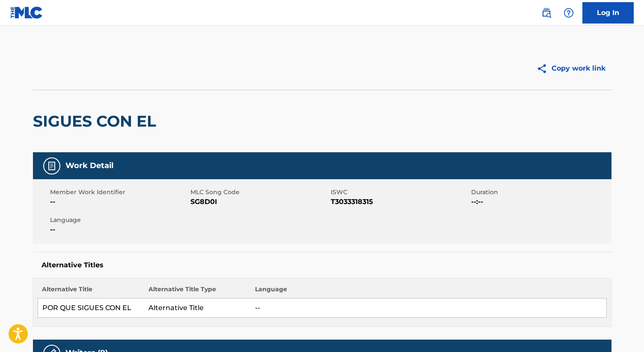  What do you see at coordinates (27, 12) in the screenshot?
I see `img: MLC Logo` at bounding box center [27, 12].